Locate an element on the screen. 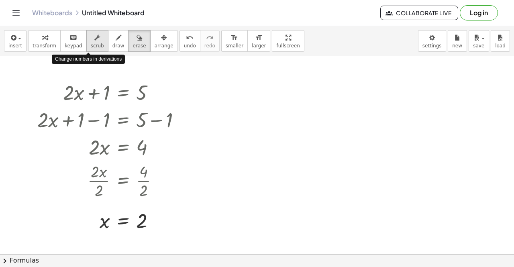 The width and height of the screenshot is (514, 267). span: settings is located at coordinates (432, 46).